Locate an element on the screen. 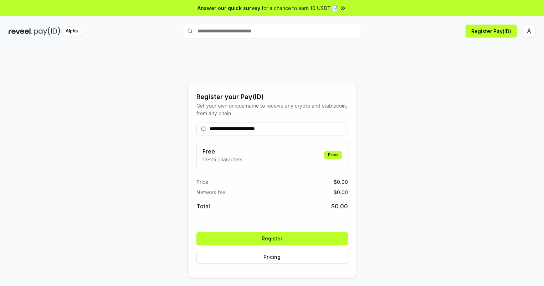 This screenshot has height=286, width=544. span: Answer our quick survey is located at coordinates (229, 8).